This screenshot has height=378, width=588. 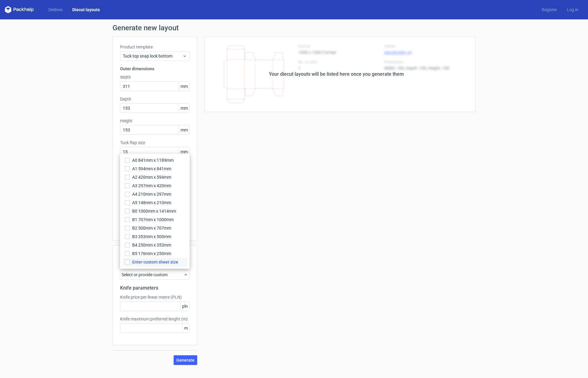 What do you see at coordinates (152, 254) in the screenshot?
I see `span: B5 176mm x 250mm` at bounding box center [152, 254].